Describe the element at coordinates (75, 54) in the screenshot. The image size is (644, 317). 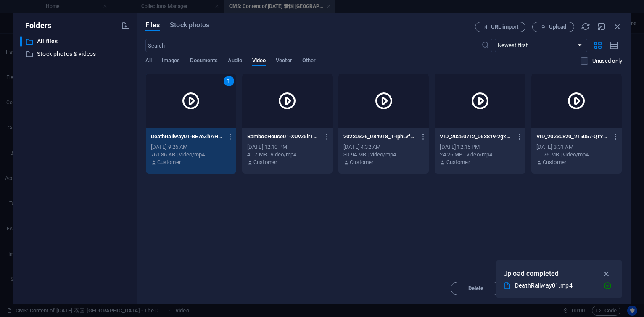
I see `div: Stock photos & videos` at that location.